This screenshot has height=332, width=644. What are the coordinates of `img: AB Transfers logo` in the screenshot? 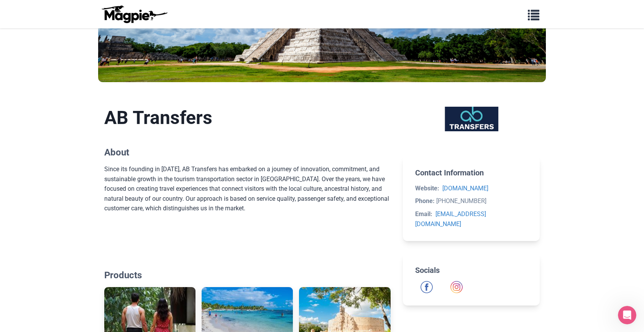 It's located at (471, 119).